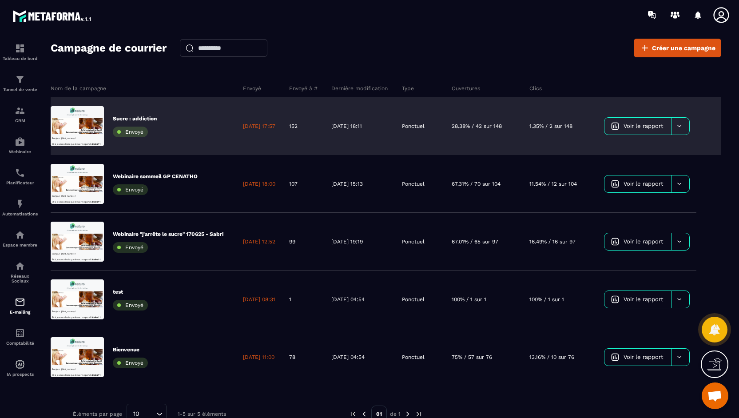 Image resolution: width=739 pixels, height=418 pixels. Describe the element at coordinates (89, 142) in the screenshot. I see `p: Et si je vous disais que le sucre répond à , selon le (le manuel de référence internationale pour...` at that location.